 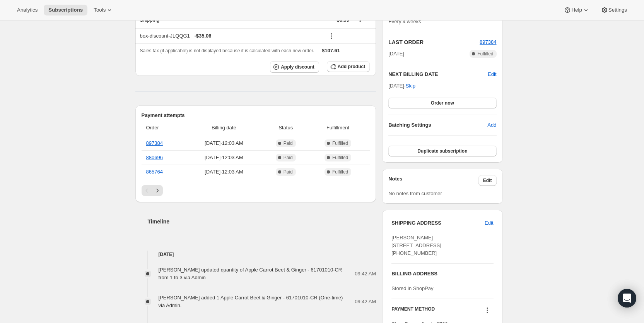 What do you see at coordinates (434, 181) in the screenshot?
I see `h3: Notes` at bounding box center [434, 181].